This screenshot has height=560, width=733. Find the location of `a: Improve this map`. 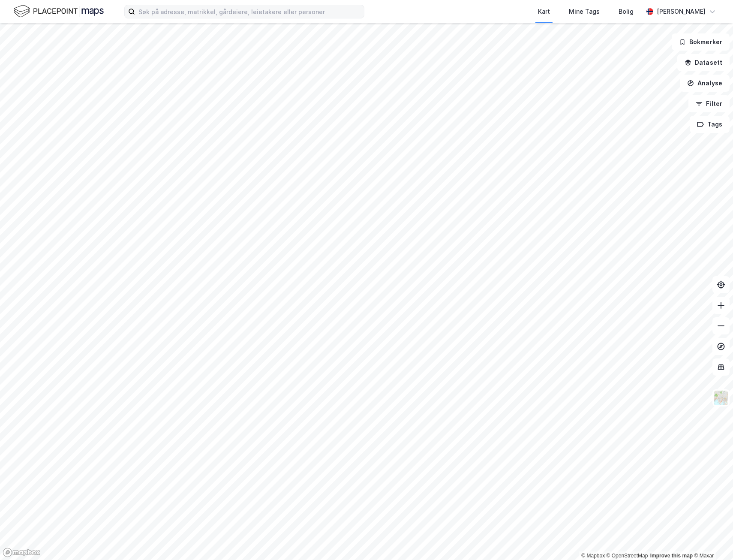

a: Improve this map is located at coordinates (672, 555).